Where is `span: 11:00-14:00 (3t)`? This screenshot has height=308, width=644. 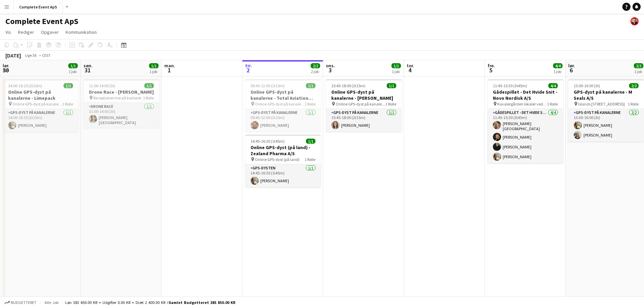 span: 11:00-14:00 (3t) is located at coordinates (102, 86).